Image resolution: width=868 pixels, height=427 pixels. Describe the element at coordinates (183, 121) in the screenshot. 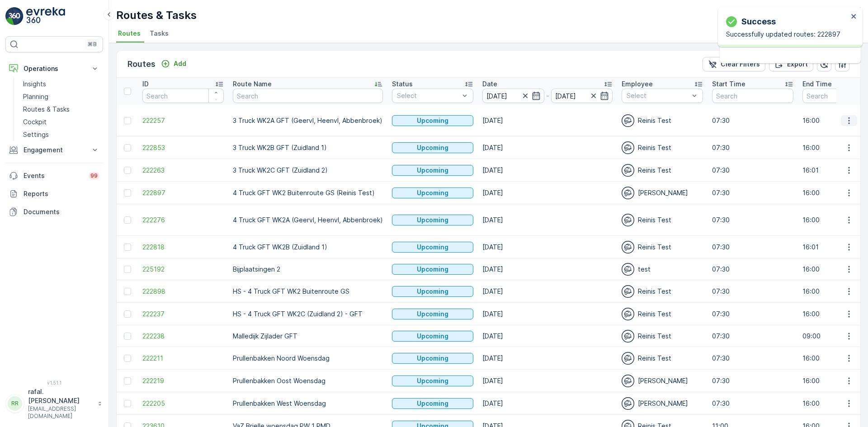

I see `a: 222257` at that location.